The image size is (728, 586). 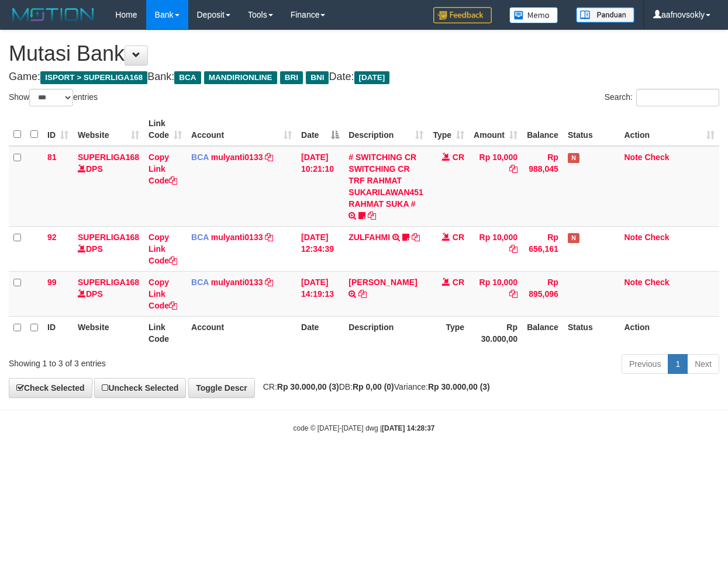 What do you see at coordinates (374, 387) in the screenshot?
I see `span: CR: DB: Variance:` at bounding box center [374, 387].